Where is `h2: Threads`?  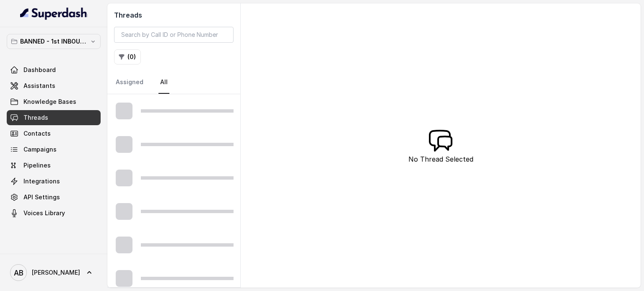
h2: Threads is located at coordinates (174, 15).